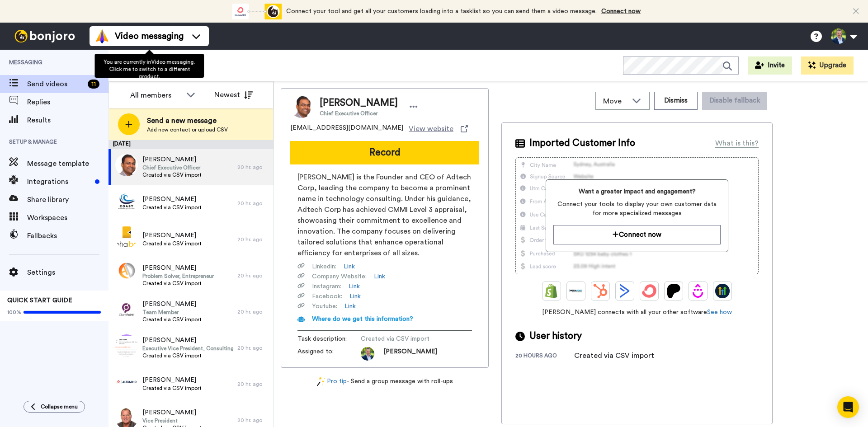  What do you see at coordinates (56, 85) in the screenshot?
I see `span: Send videos` at bounding box center [56, 85].